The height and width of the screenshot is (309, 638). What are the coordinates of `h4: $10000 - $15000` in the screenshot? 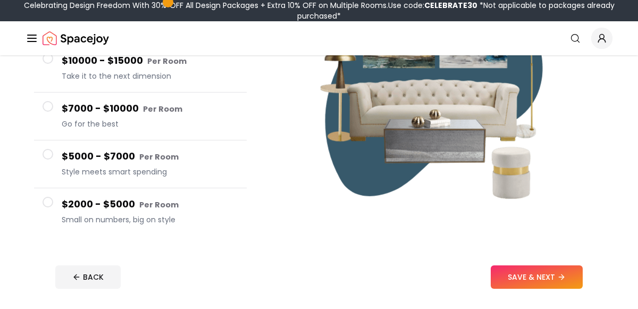 It's located at (150, 61).